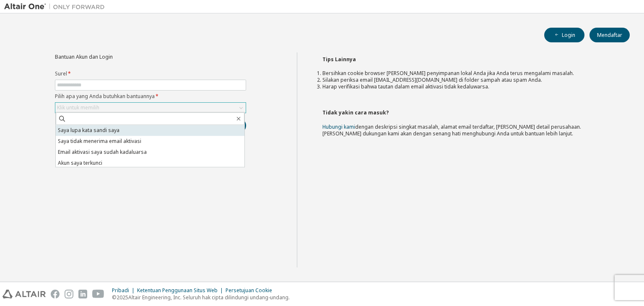  What do you see at coordinates (355, 112) in the screenshot?
I see `font: Tidak yakin cara masuk?` at bounding box center [355, 112].